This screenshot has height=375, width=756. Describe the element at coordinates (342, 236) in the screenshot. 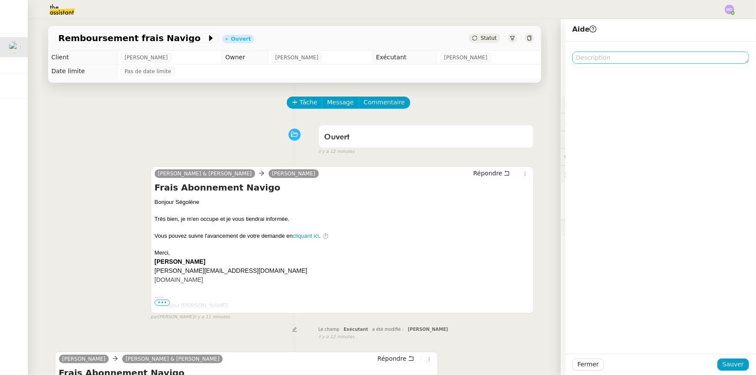

I see `div: Vous pouvez suivre l'avancement de votre demande en . ⏱️` at that location.